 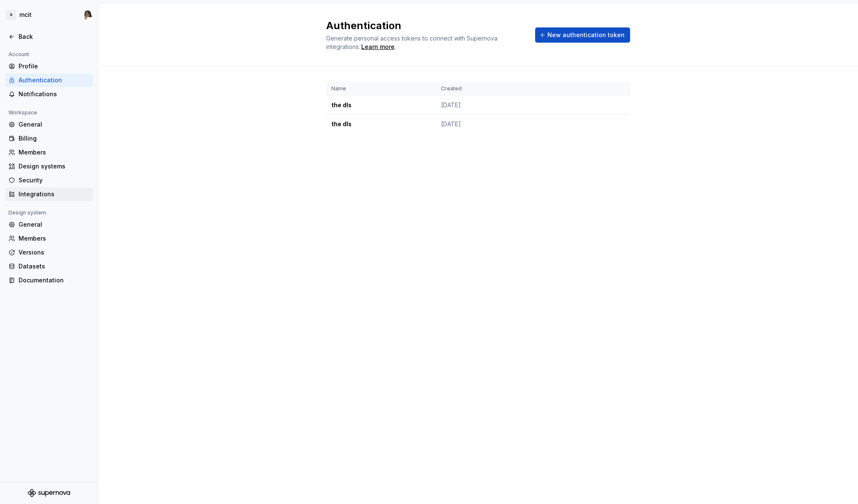 I want to click on a: Notifications, so click(x=49, y=94).